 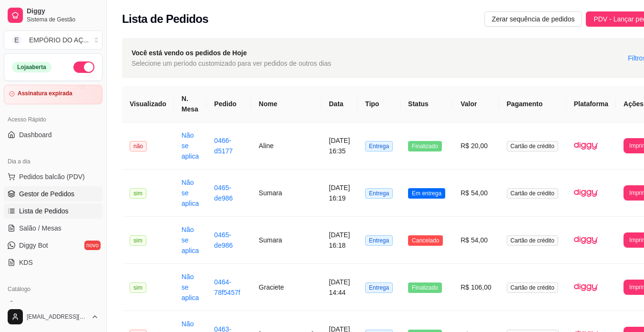 What do you see at coordinates (286, 146) in the screenshot?
I see `td: Aline` at bounding box center [286, 146].